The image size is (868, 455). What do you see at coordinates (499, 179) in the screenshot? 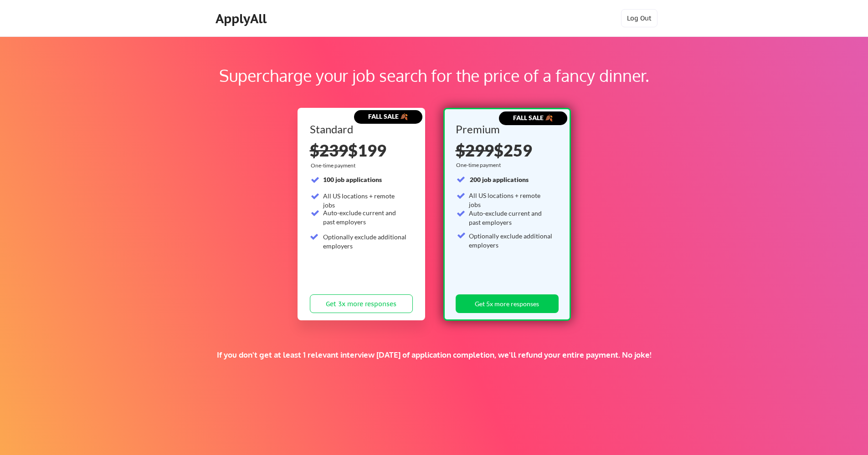
I see `strong: 200 job applications` at bounding box center [499, 179].